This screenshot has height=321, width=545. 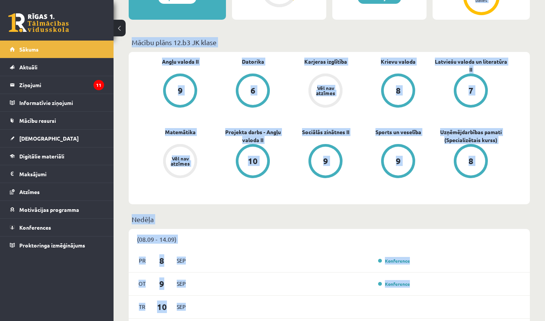 I want to click on div: 6, so click(x=253, y=90).